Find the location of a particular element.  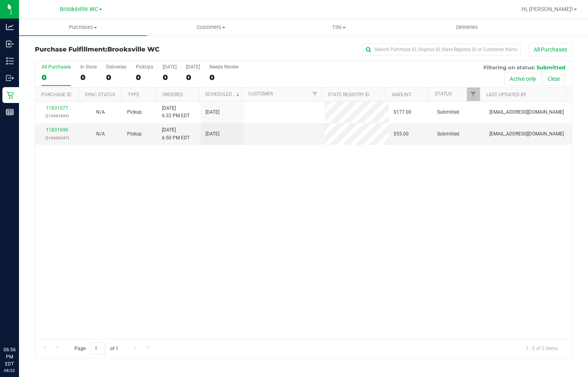

inline-svg: Retail is located at coordinates (10, 95).